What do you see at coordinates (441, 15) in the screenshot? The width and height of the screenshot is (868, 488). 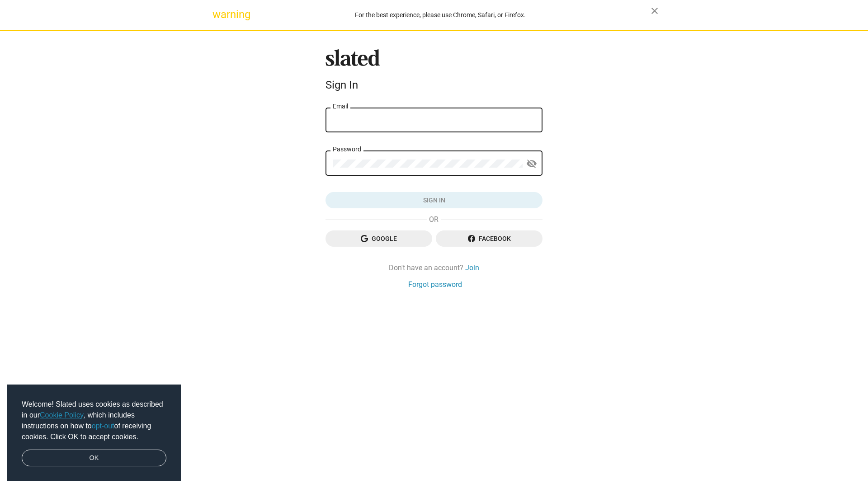 I see `div: For the best experience, please use Chrome, Safari, or Firefox.` at bounding box center [441, 15].